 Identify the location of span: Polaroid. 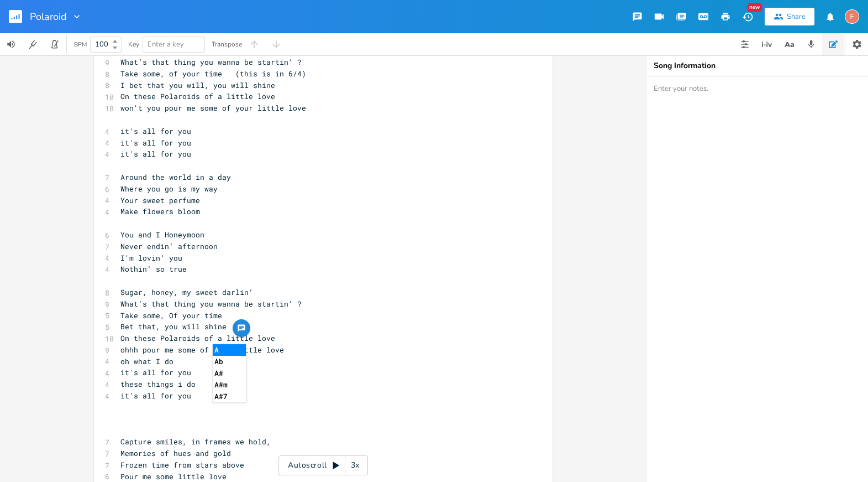
(48, 16).